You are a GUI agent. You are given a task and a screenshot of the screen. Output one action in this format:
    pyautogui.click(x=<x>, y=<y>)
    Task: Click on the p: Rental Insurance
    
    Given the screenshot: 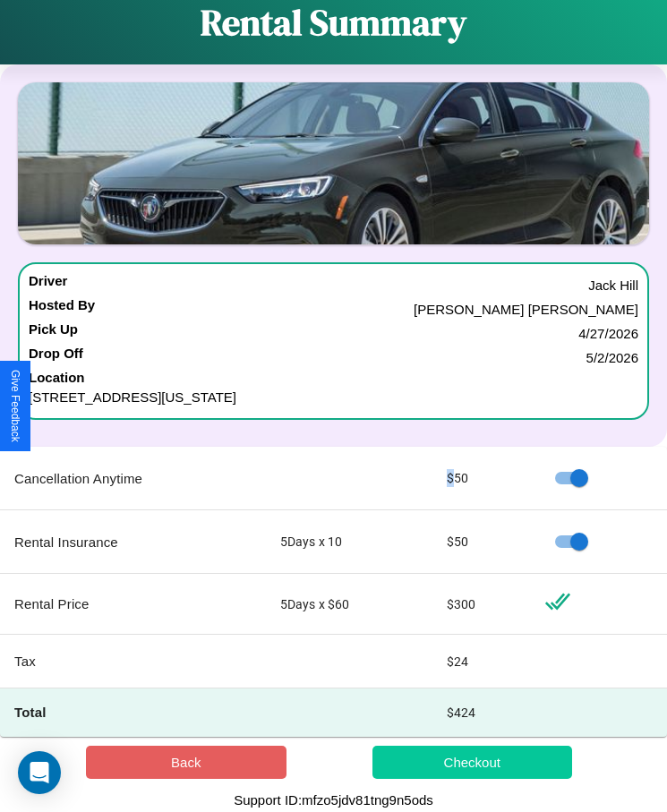 What is the action you would take?
    pyautogui.click(x=133, y=541)
    